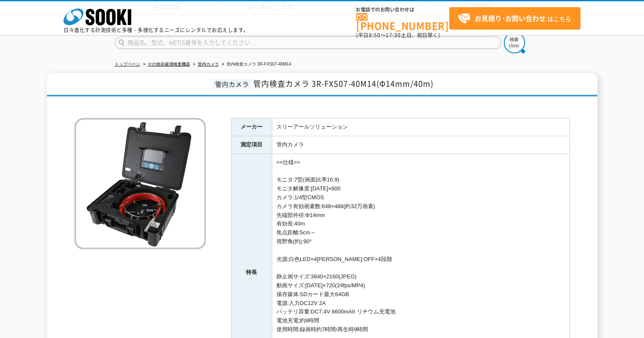 This screenshot has height=338, width=644. I want to click on td: 管内カメラ, so click(420, 144).